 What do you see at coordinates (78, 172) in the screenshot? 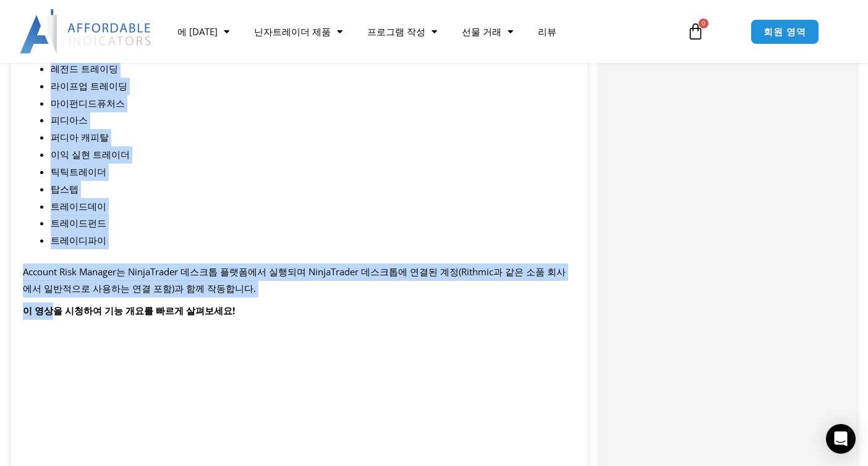
I see `font: 틱틱트레이더` at bounding box center [78, 172].